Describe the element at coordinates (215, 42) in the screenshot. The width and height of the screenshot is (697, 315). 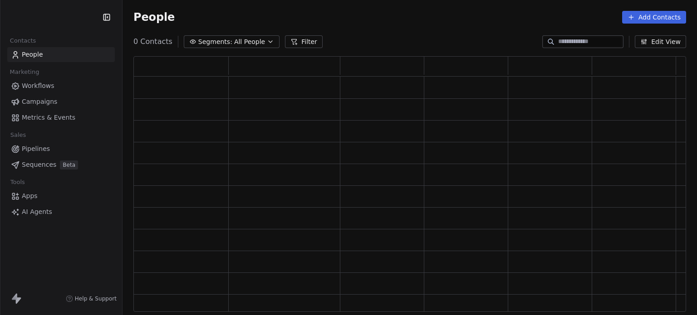
I see `span: Segments:` at that location.